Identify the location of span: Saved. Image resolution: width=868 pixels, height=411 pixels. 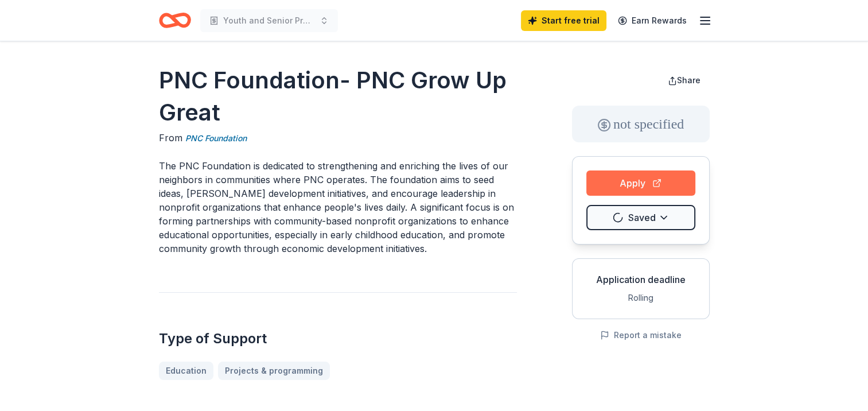
(643, 218).